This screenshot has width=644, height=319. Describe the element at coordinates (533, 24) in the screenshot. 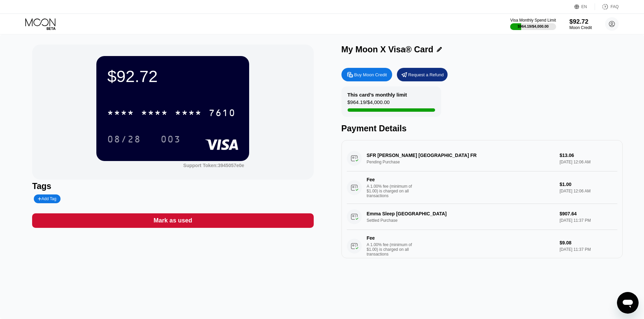

I see `div: Visa Monthly Spend Limit$964.19/$4,000.00` at that location.